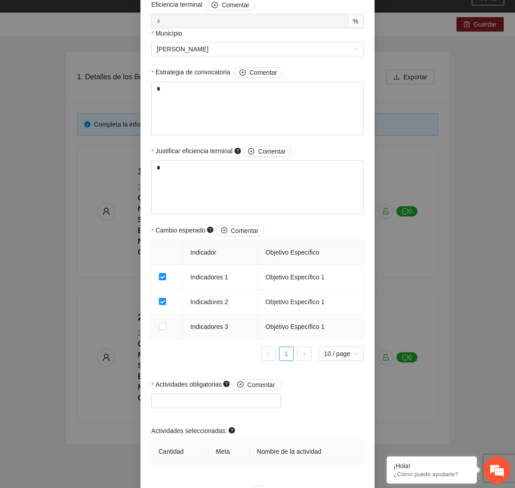 The width and height of the screenshot is (515, 488). Describe the element at coordinates (305, 354) in the screenshot. I see `button: right` at that location.